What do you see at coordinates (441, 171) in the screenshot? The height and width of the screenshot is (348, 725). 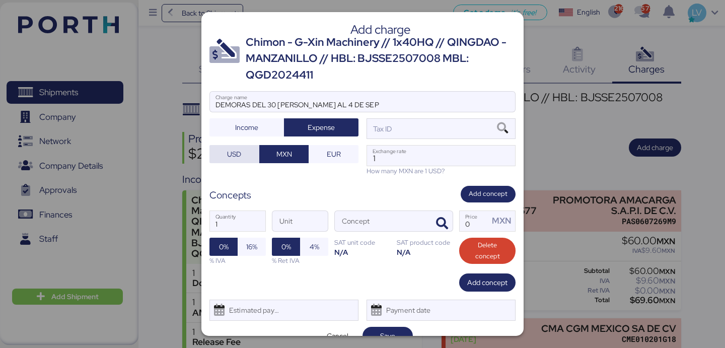 I see `div: How many MXN are 1 USD?` at bounding box center [441, 171].